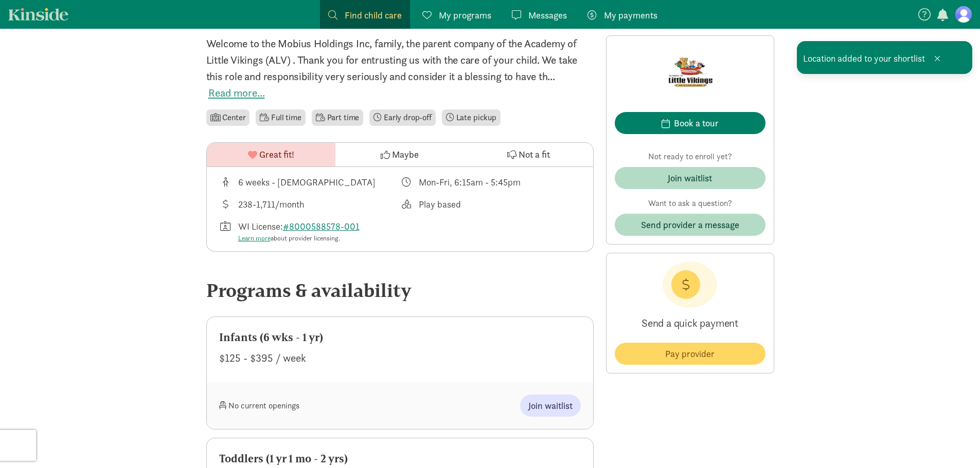  I want to click on a: Kinside, so click(38, 14).